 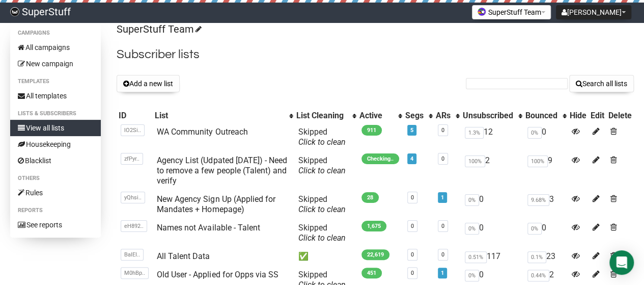 What do you see at coordinates (373, 226) in the screenshot?
I see `span: 1,675` at bounding box center [373, 226].